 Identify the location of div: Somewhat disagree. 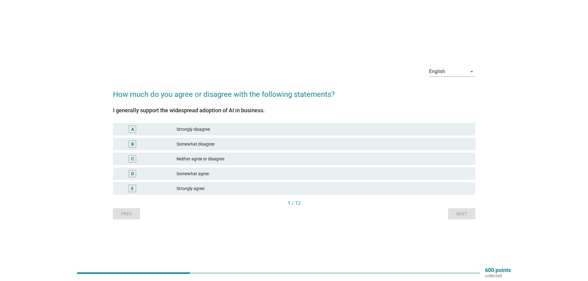
(323, 144).